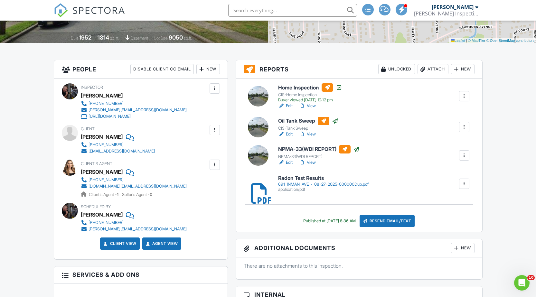 This screenshot has width=536, height=297. What do you see at coordinates (308, 121) in the screenshot?
I see `h6: Oil Tank Sweep` at bounding box center [308, 121].